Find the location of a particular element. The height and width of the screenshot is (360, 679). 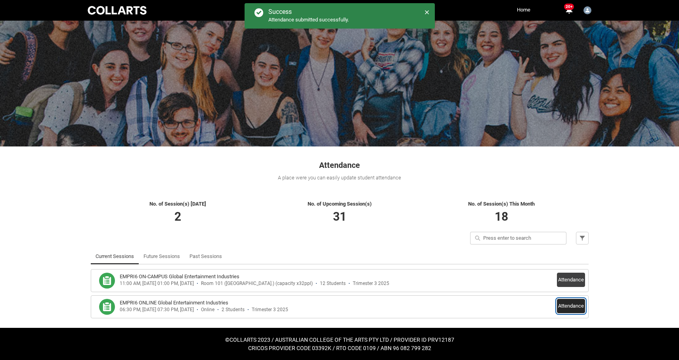

a: Current Sessions is located at coordinates (115, 256).